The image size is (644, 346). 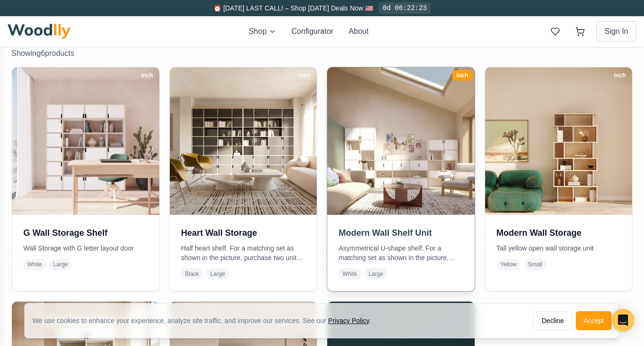 I want to click on button: Configurator, so click(x=313, y=31).